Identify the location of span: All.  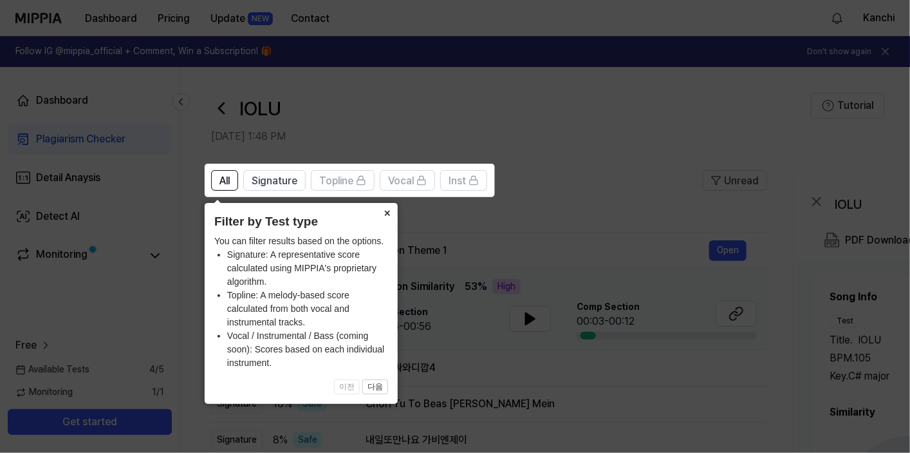
(225, 181).